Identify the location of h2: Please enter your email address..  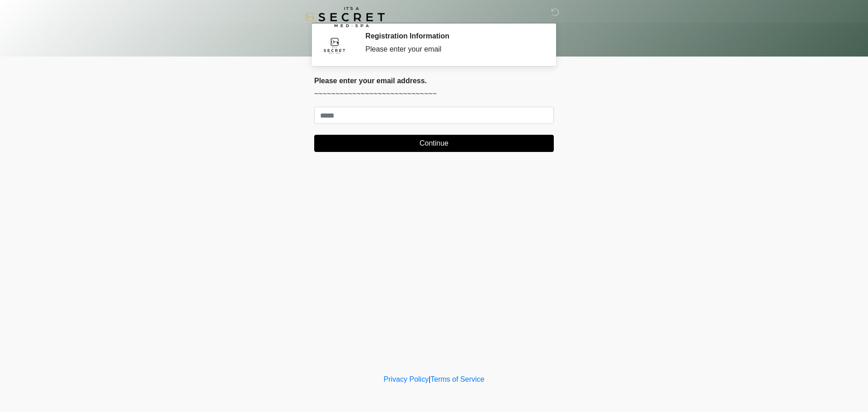
(434, 81).